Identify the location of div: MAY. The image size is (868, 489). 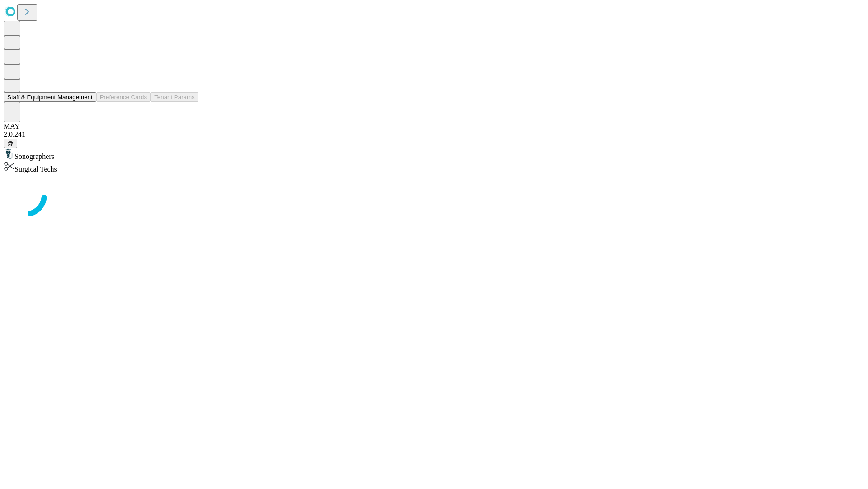
(434, 126).